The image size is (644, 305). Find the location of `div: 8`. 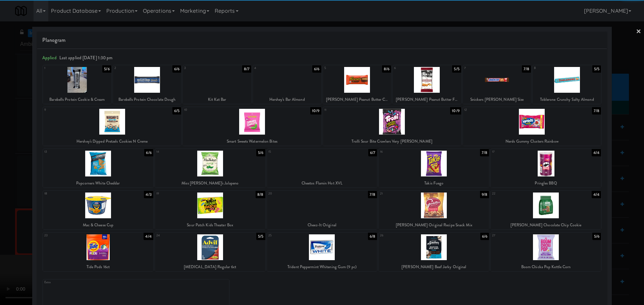

div: 8 is located at coordinates (550, 68).